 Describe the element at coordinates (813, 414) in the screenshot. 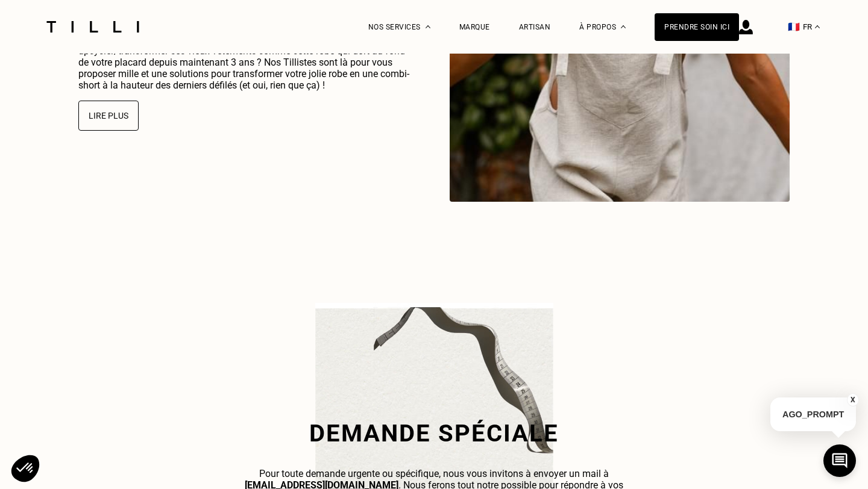

I see `p: AGO_PROMPT` at that location.